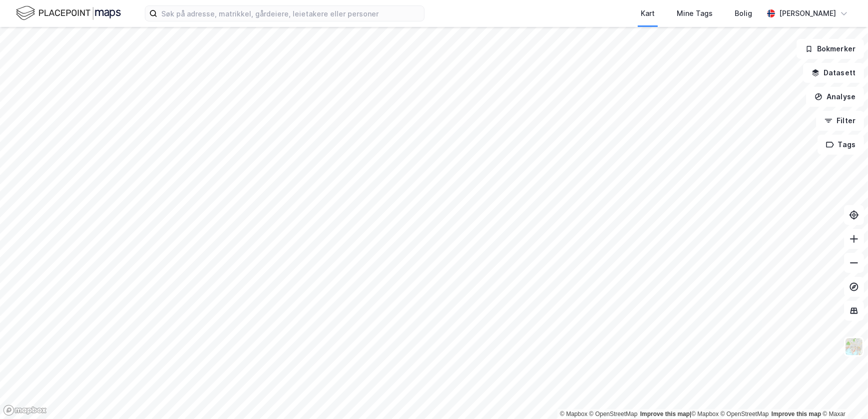 This screenshot has width=868, height=419. What do you see at coordinates (854, 347) in the screenshot?
I see `img: Z` at bounding box center [854, 347].